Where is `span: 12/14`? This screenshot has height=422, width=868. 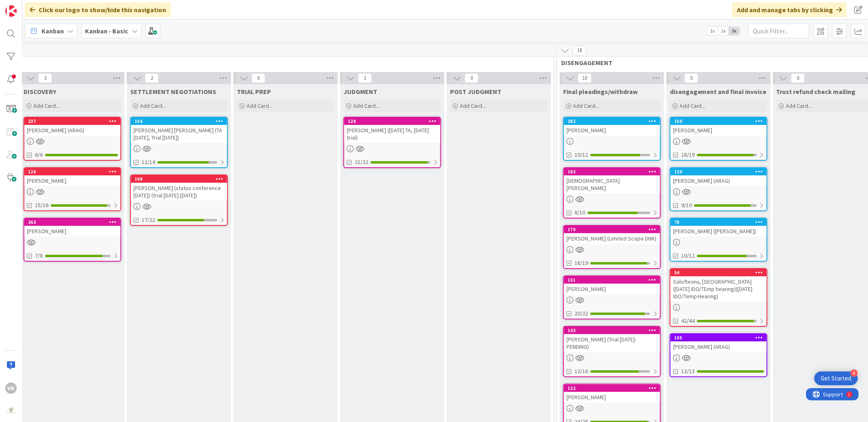
span: 12/14 is located at coordinates (148, 162).